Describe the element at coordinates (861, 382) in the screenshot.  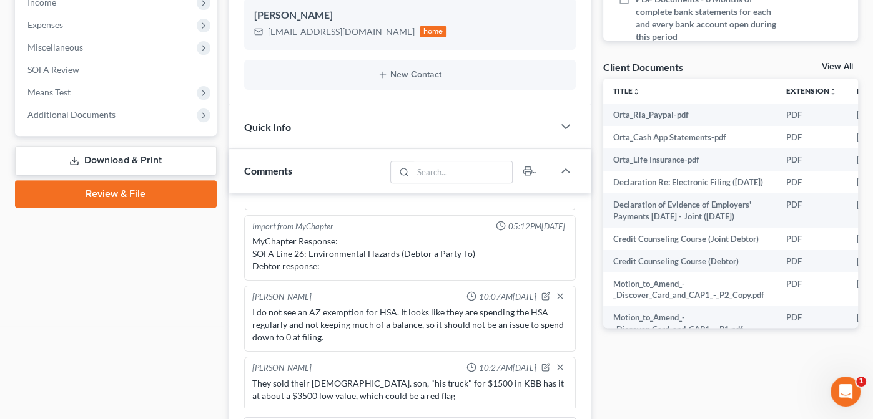
I see `span: 1` at that location.